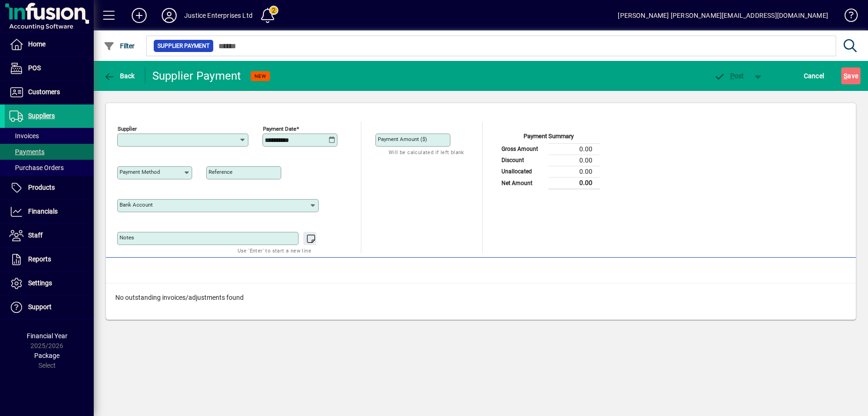 The width and height of the screenshot is (868, 416). Describe the element at coordinates (35, 235) in the screenshot. I see `span: Staff` at that location.